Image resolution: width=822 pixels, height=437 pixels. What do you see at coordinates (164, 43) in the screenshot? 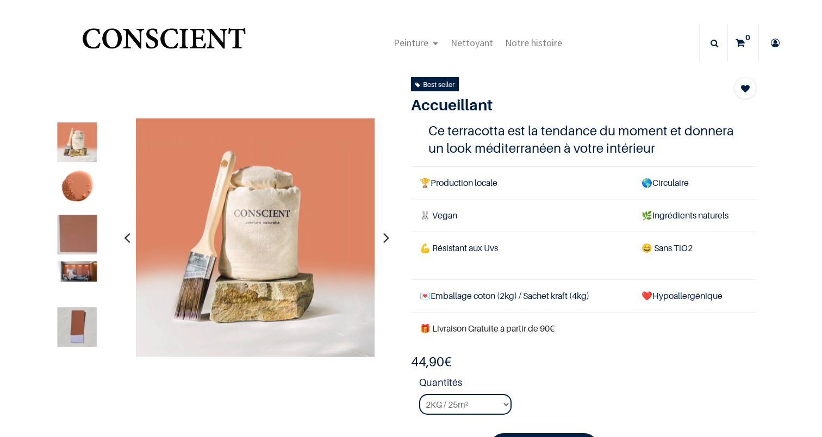
I see `a: Logo of Conscient` at bounding box center [164, 43].